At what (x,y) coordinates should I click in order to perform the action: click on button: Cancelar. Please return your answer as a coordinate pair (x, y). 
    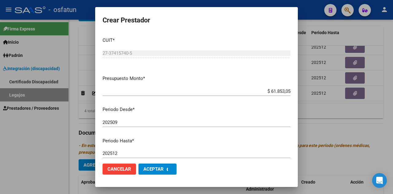
    Looking at the image, I should click on (119, 169).